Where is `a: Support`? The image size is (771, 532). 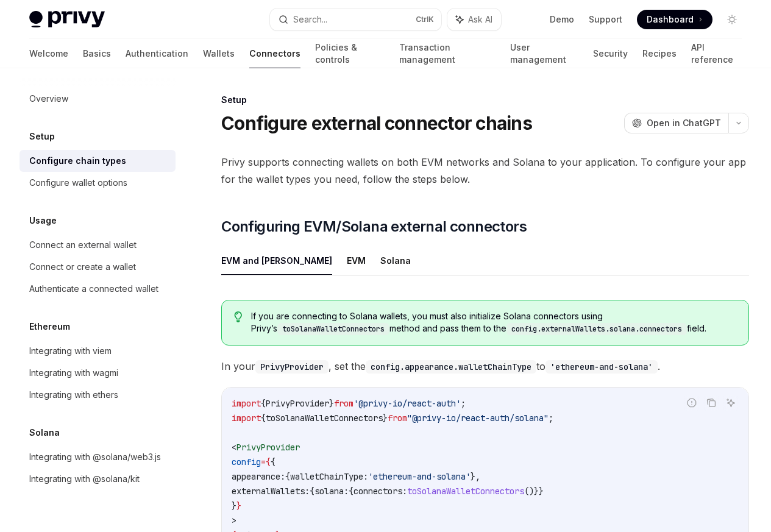
a: Support is located at coordinates (605, 20).